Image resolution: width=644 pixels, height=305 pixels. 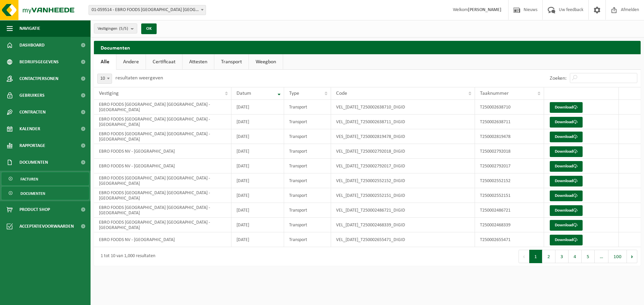 What do you see at coordinates (509, 210) in the screenshot?
I see `td: T250002486721` at bounding box center [509, 210].